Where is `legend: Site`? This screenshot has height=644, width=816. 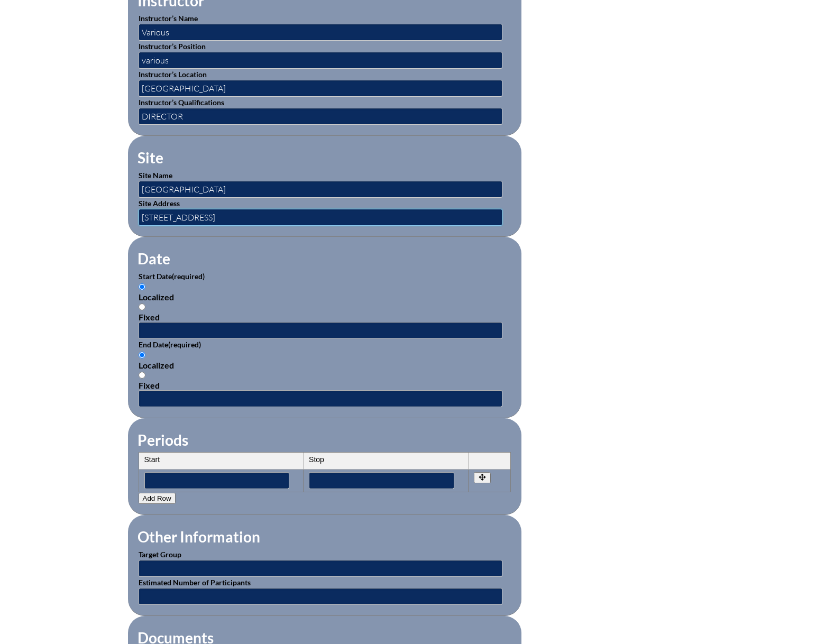
legend: Site is located at coordinates (150, 158).